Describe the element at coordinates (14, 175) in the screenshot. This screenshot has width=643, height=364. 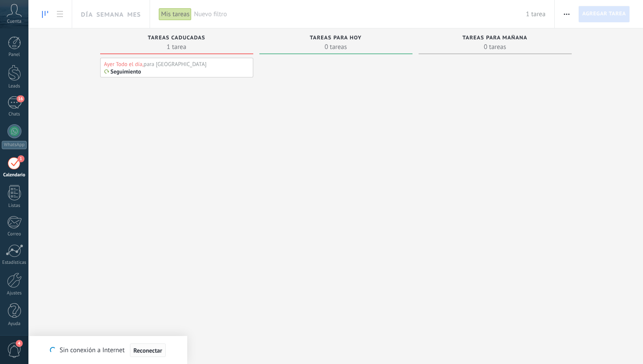
I see `div: Calendario` at that location.